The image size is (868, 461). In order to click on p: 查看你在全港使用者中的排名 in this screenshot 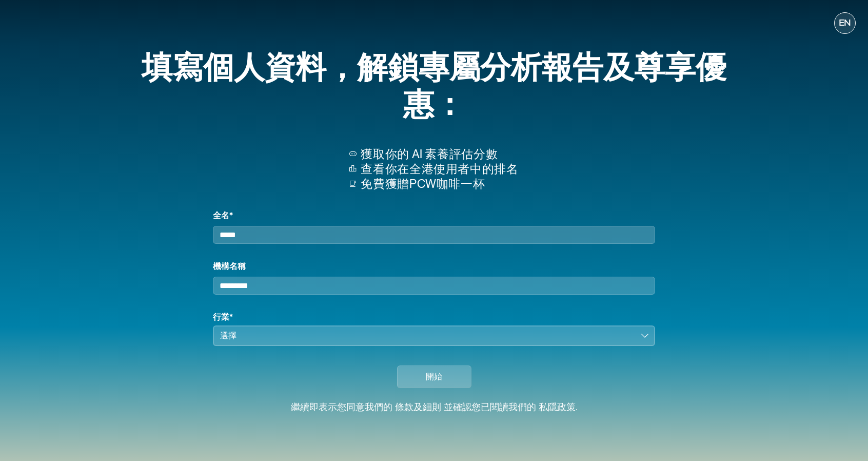, I will do `click(439, 169)`.